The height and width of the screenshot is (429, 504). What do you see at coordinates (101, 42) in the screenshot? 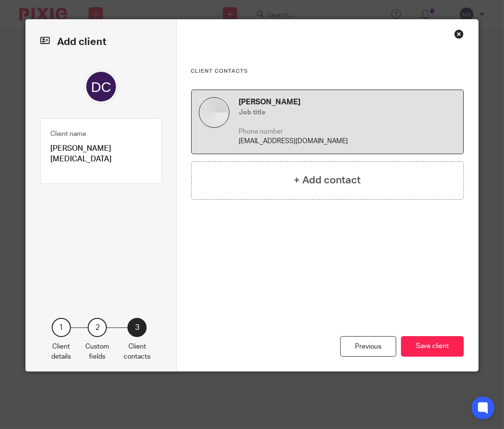
I see `h2: Add client` at bounding box center [101, 42].